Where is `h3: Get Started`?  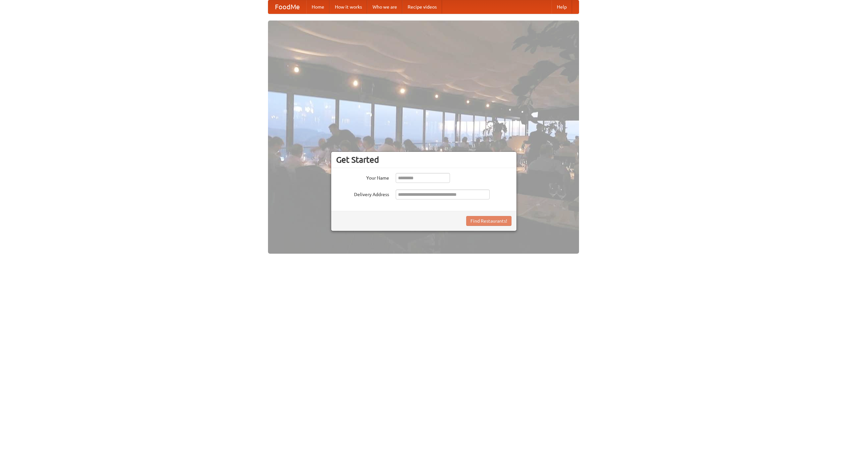 h3: Get Started is located at coordinates (424, 160).